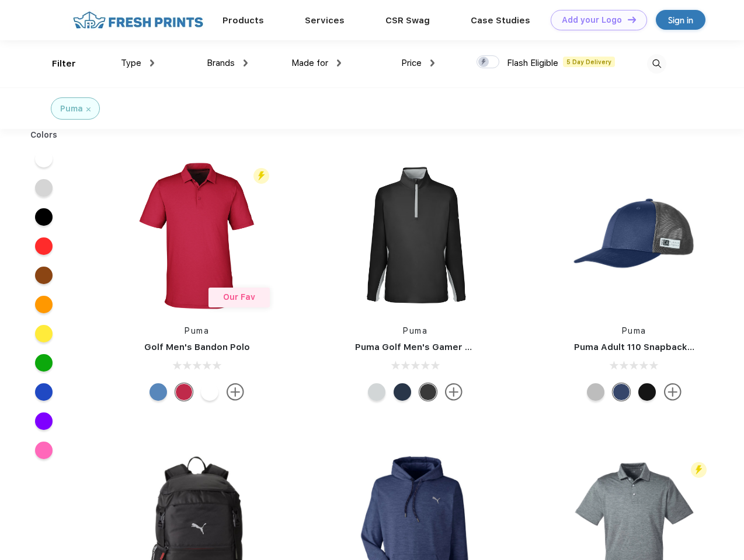 The width and height of the screenshot is (744, 560). I want to click on a: CSR Swag, so click(407, 20).